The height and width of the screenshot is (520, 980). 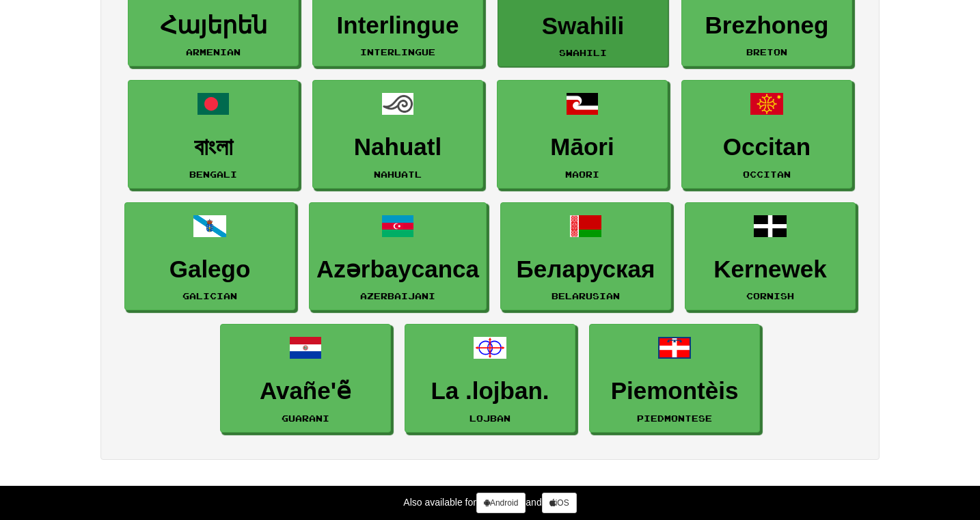 What do you see at coordinates (213, 174) in the screenshot?
I see `small: Bengali` at bounding box center [213, 174].